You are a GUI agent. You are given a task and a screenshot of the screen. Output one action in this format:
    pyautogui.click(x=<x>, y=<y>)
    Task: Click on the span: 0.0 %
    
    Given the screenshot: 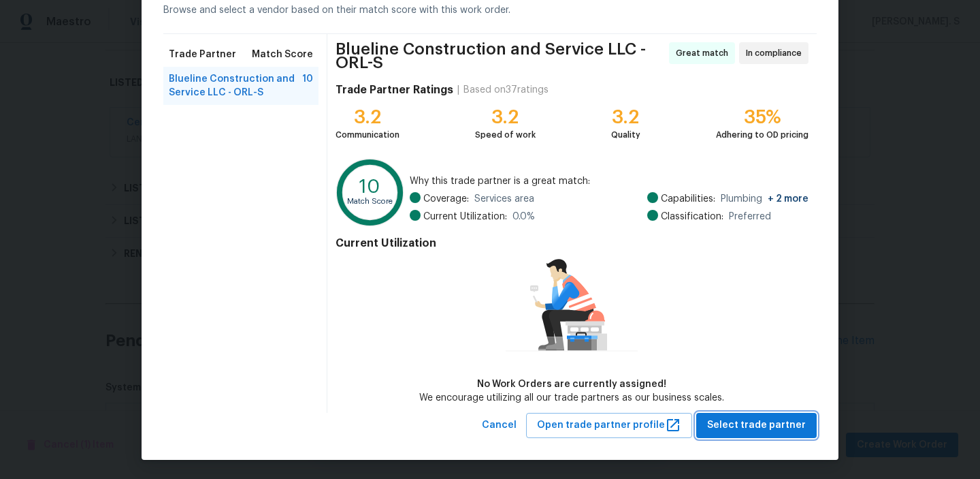 What is the action you would take?
    pyautogui.click(x=524, y=216)
    